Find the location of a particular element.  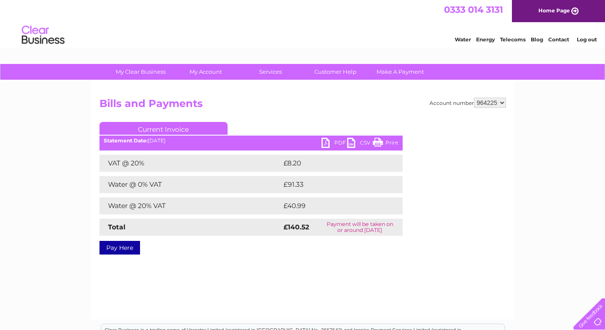

a: Contact is located at coordinates (558, 39).